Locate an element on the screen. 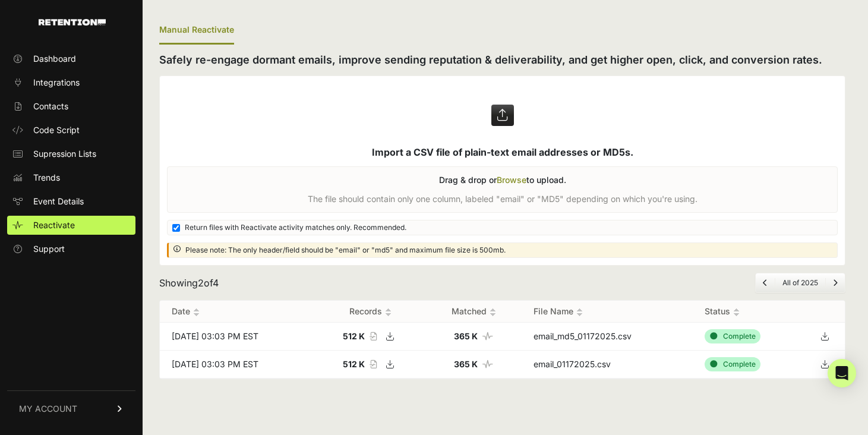  td: email_md5_01172025.csv is located at coordinates (608, 336).